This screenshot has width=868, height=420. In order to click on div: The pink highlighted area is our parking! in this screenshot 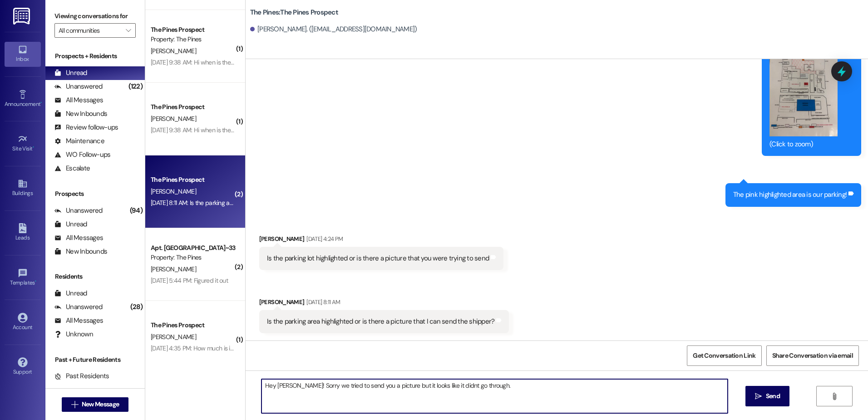, I will do `click(790, 195)`.